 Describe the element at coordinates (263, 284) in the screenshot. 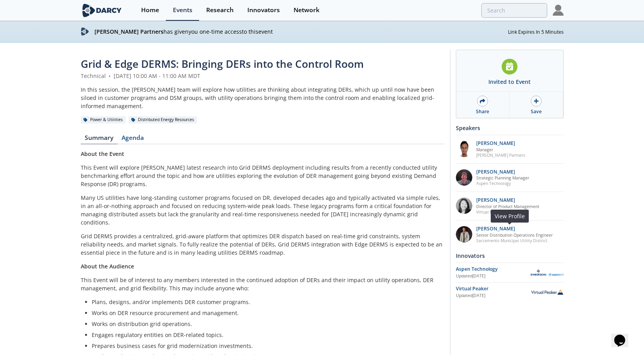

I see `p: This Event will be of interest to any members interested in the continued adoption of DERs and th...` at that location.